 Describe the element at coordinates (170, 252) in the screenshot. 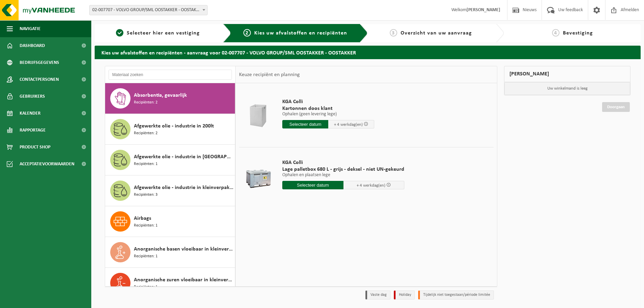

I see `button: Anorganische basen vloeibaar in kleinverpakking Recipiënten: 1` at that location.